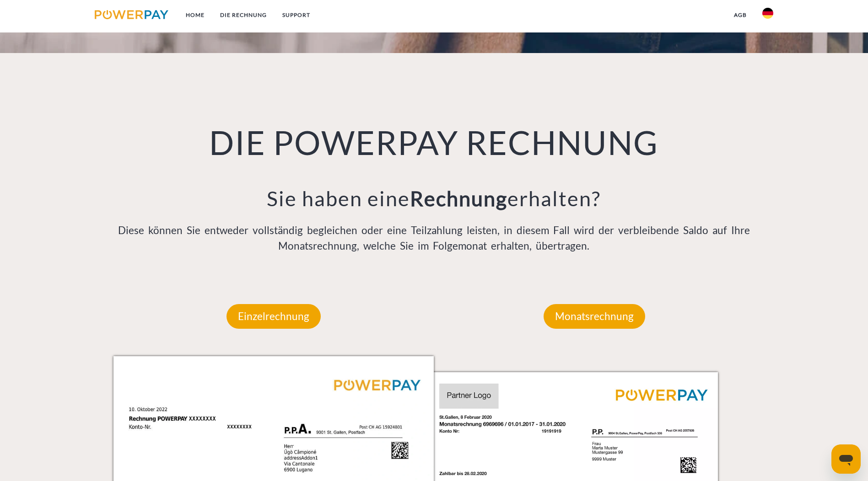 This screenshot has width=868, height=481. What do you see at coordinates (243, 15) in the screenshot?
I see `a: DIE RECHNUNG` at bounding box center [243, 15].